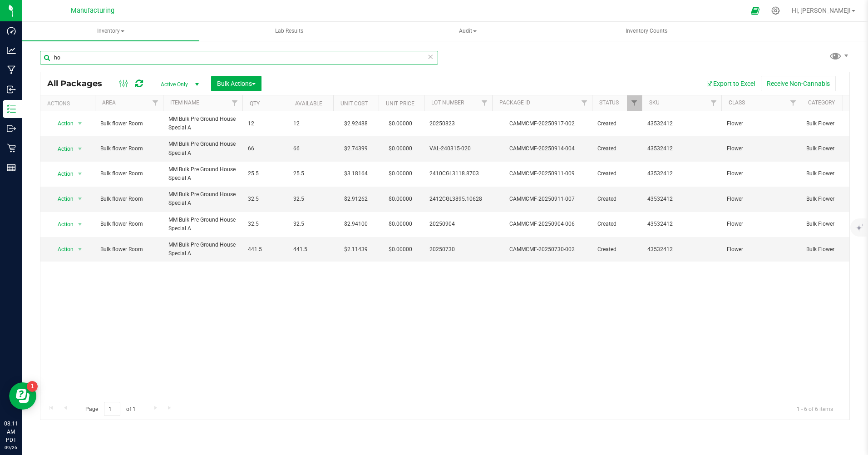 The height and width of the screenshot is (455, 868). I want to click on span: Page of 1, so click(110, 409).